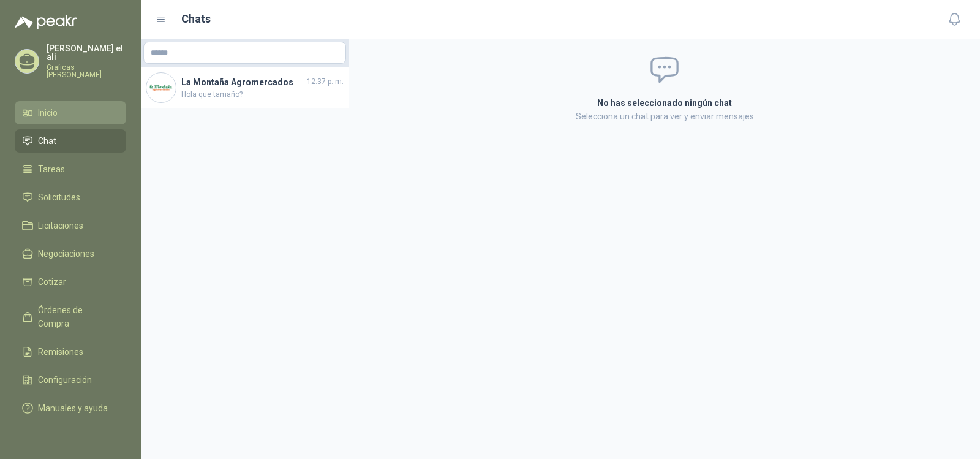  Describe the element at coordinates (244, 88) in the screenshot. I see `a: Company LogoLa Montaña Agromercados12:37 p. m.Hola que tamaño?` at that location.